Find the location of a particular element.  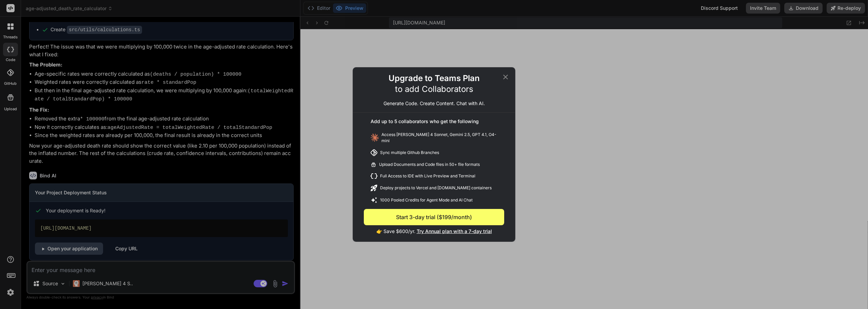

div: 1000 Pooled Credits for Agent Mode and AI Chat is located at coordinates (434, 200).